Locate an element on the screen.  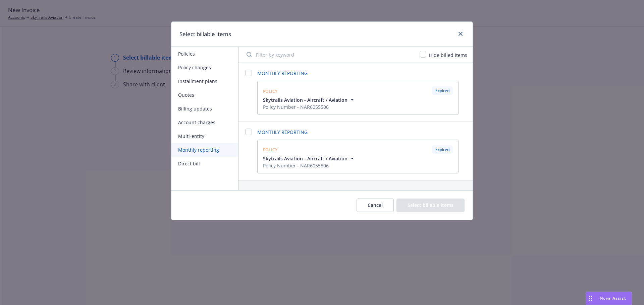
button: Quotes is located at coordinates (205, 95).